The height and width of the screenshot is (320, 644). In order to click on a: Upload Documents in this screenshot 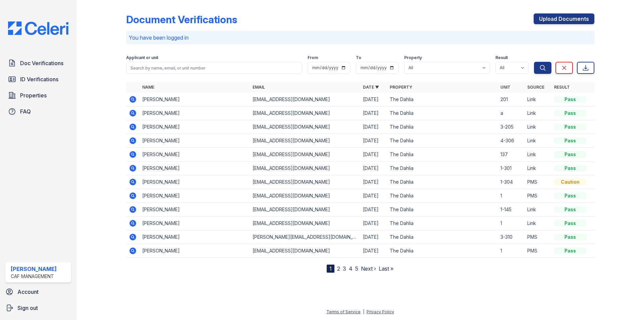, I will do `click(564, 19)`.